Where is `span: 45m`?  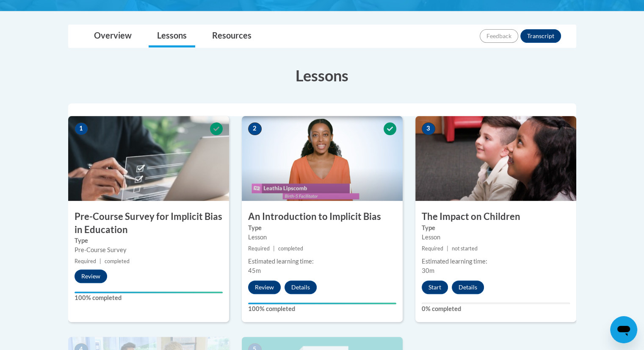 span: 45m is located at coordinates (255, 270).